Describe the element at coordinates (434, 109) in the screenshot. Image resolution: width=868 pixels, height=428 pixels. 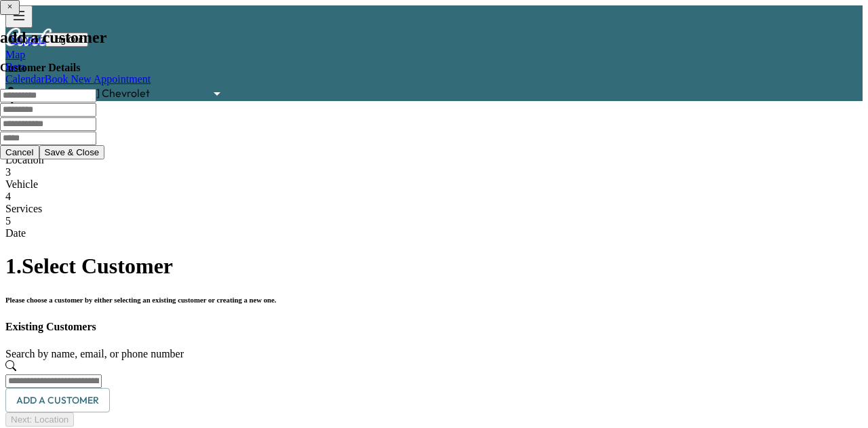
I see `div: Back` at that location.